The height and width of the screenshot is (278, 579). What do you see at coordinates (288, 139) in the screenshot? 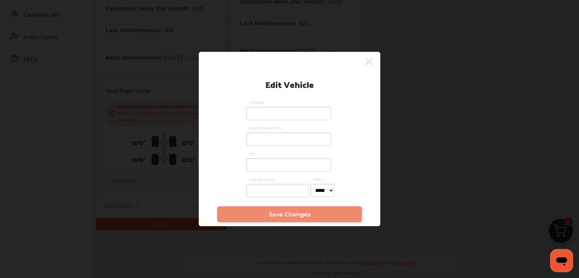
I see `input: MILES PER MONTH` at bounding box center [288, 139].